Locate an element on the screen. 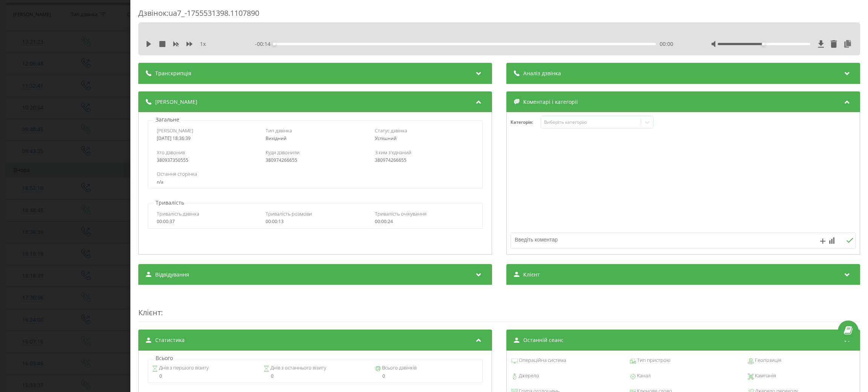  span: Статистика is located at coordinates (169, 341).